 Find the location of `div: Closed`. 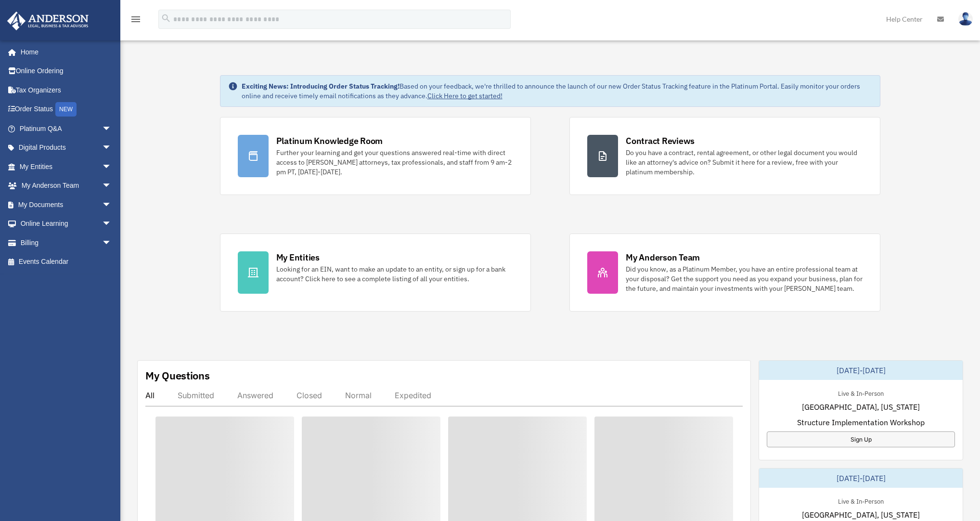

div: Closed is located at coordinates (309, 395).